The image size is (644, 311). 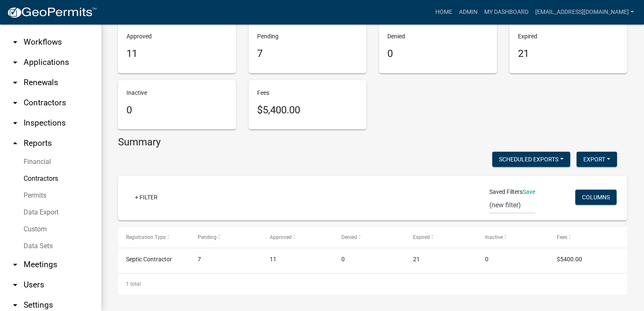 I want to click on span: 11, so click(x=274, y=259).